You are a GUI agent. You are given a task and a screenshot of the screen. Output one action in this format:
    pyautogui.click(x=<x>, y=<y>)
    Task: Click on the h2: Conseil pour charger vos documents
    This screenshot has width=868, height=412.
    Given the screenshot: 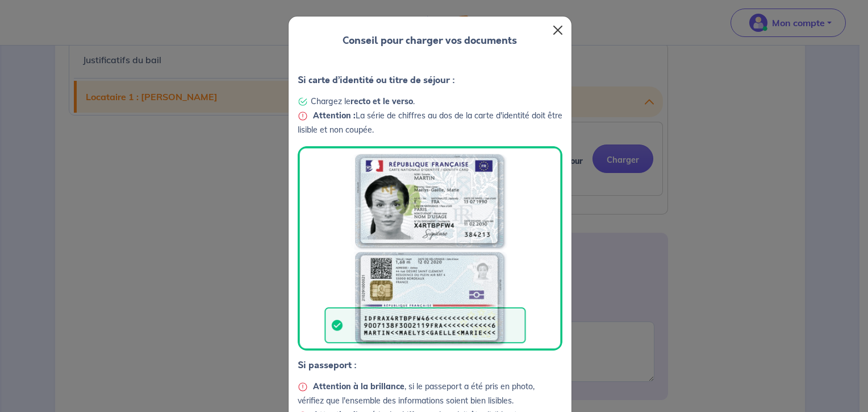 What is the action you would take?
    pyautogui.click(x=430, y=41)
    